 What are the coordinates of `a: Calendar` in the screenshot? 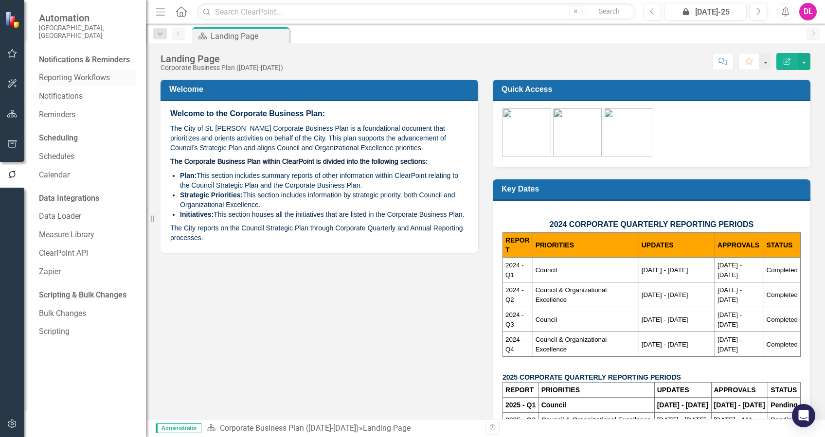 It's located at (88, 175).